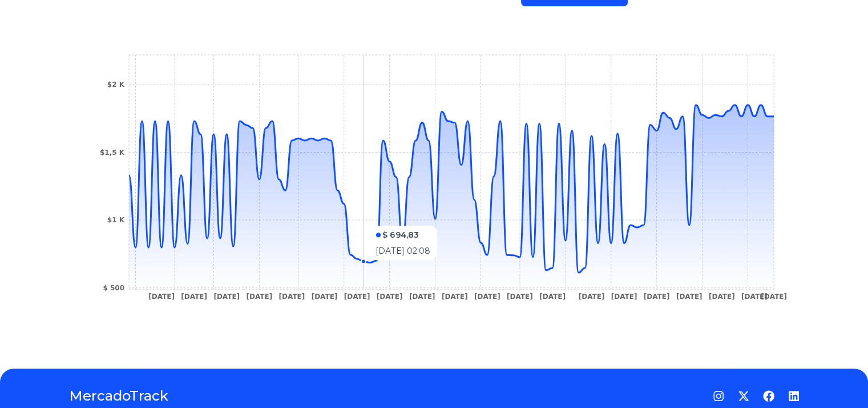 The image size is (868, 408). Describe the element at coordinates (744, 396) in the screenshot. I see `a: Twitter` at that location.